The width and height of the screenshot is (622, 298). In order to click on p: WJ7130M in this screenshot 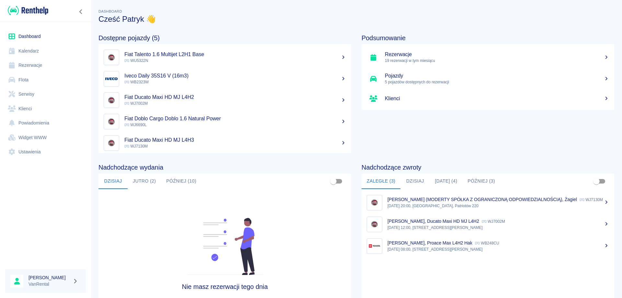, I will do `click(591, 200)`.